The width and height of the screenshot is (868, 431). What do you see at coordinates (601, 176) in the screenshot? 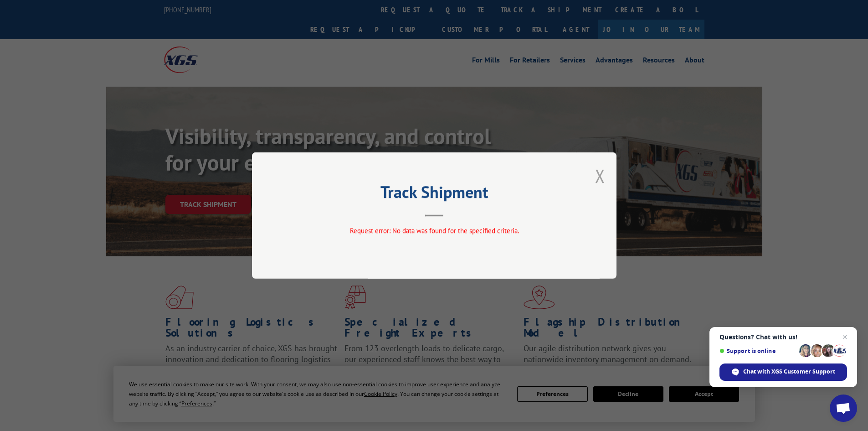
I see `button: Close modal` at bounding box center [601, 176].